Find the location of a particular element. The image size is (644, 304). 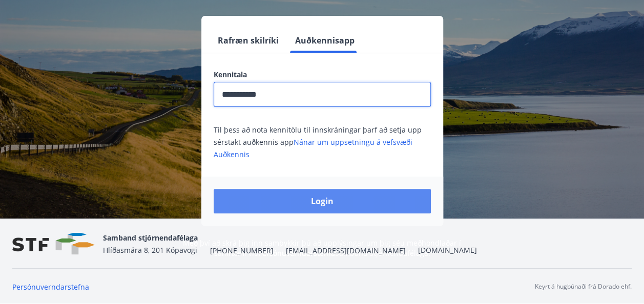

p: Keyrt á hugbúnaði frá Dorado ehf. is located at coordinates (583, 286).